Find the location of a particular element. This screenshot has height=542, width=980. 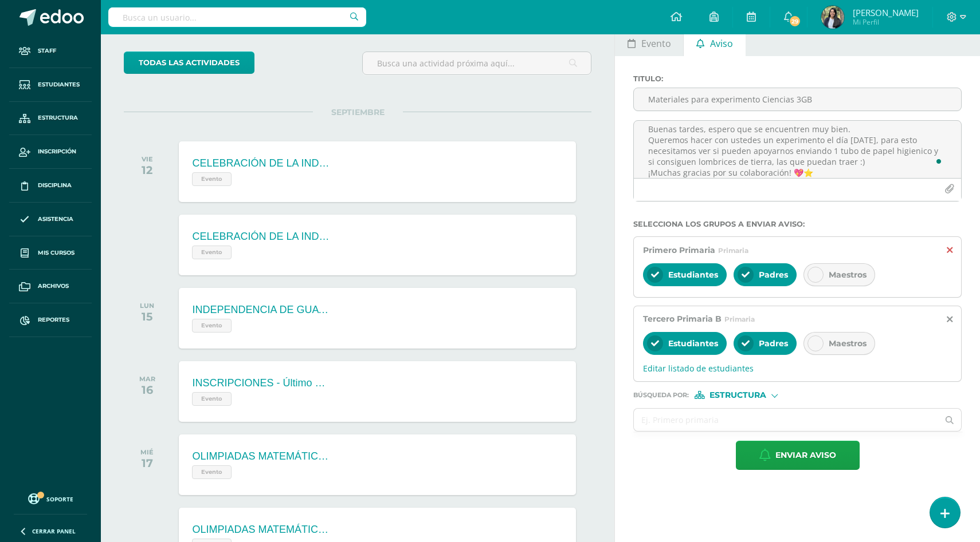

a: Estudiantes is located at coordinates (51, 84).